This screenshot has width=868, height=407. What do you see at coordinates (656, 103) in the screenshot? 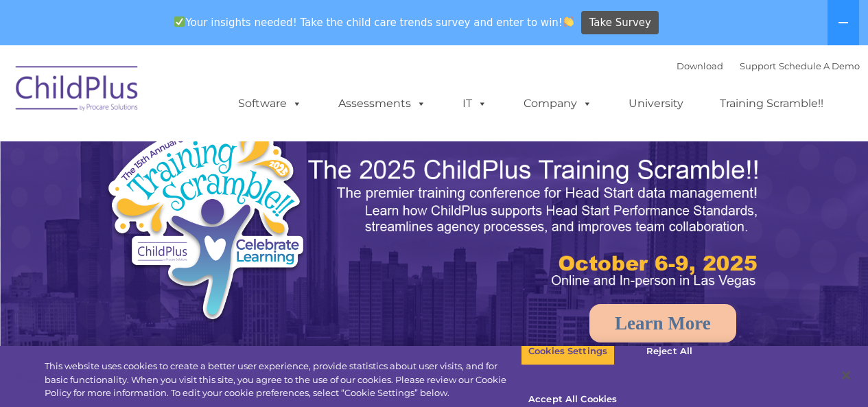
I see `a: University` at bounding box center [656, 103].